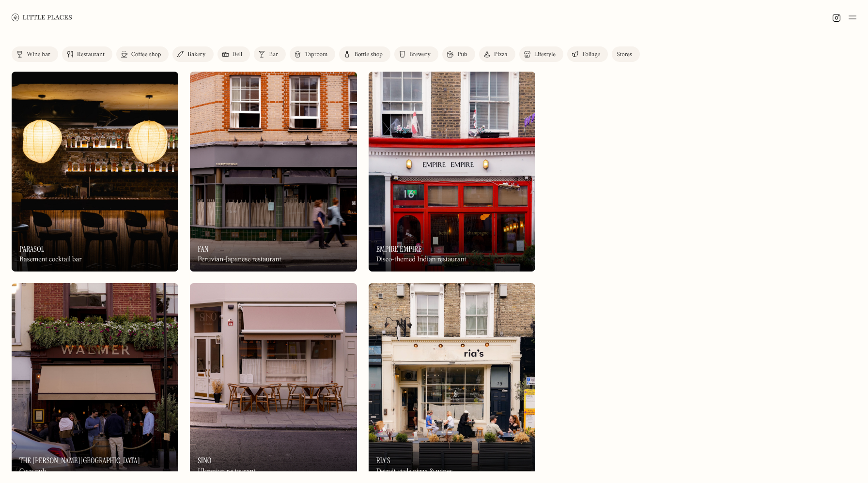 This screenshot has height=483, width=868. What do you see at coordinates (32, 249) in the screenshot?
I see `h3: Parasol` at bounding box center [32, 249].